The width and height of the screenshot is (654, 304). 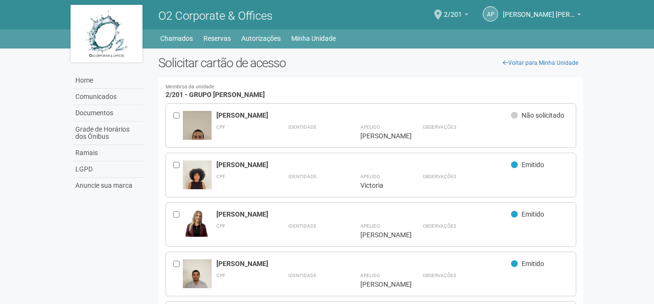 I want to click on img: logo.jpg, so click(x=107, y=34).